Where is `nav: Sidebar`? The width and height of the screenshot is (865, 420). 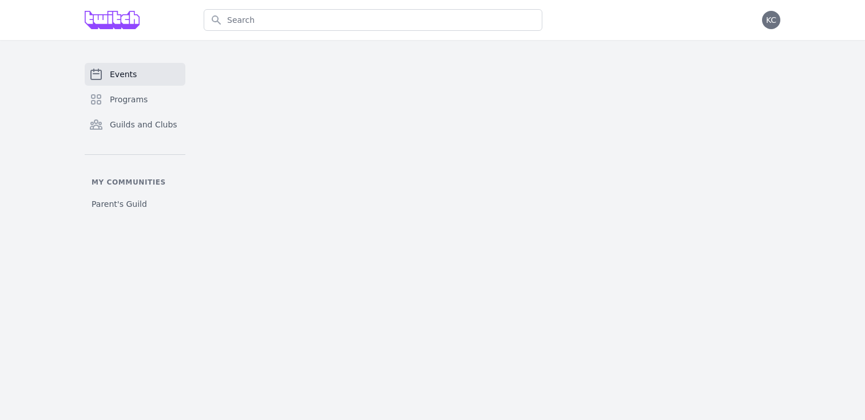 nav: Sidebar is located at coordinates (135, 138).